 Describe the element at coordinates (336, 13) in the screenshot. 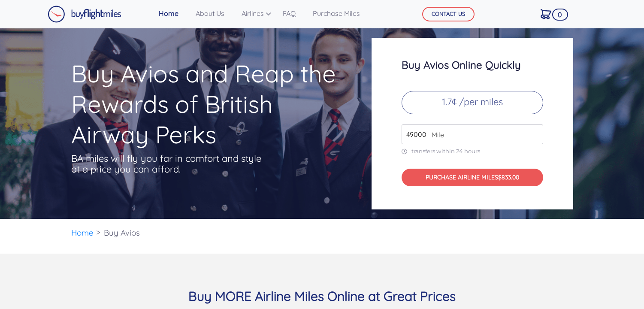

I see `a: Purchase Miles` at that location.